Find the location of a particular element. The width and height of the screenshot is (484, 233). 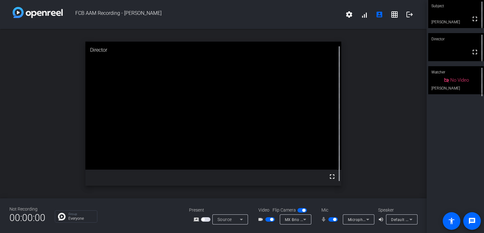

p: Everyone is located at coordinates (81, 219).